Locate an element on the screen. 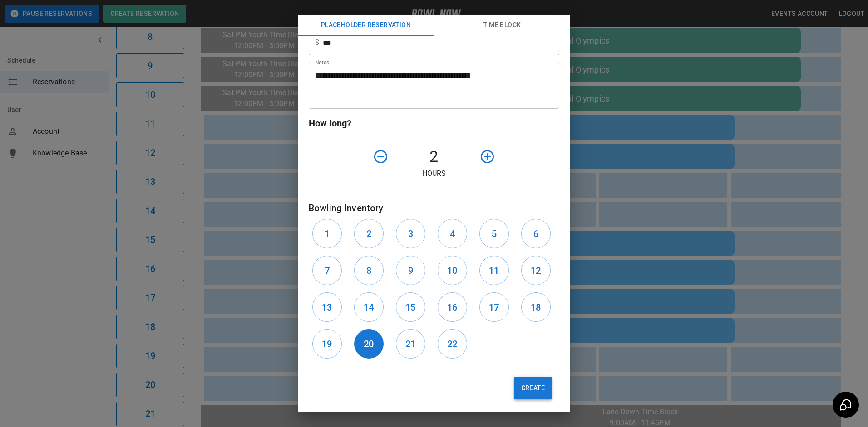  h6: 6 is located at coordinates (536, 234).